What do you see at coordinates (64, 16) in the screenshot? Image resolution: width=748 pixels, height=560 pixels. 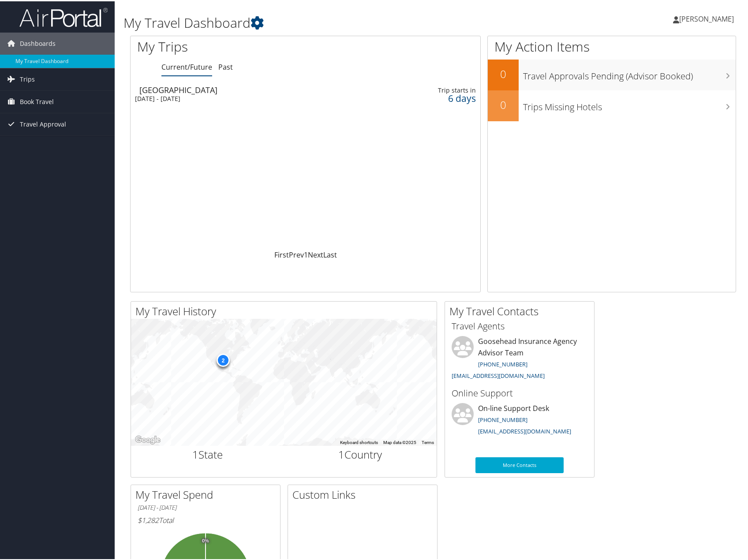 I see `img: airportal-logo.png` at bounding box center [64, 16].